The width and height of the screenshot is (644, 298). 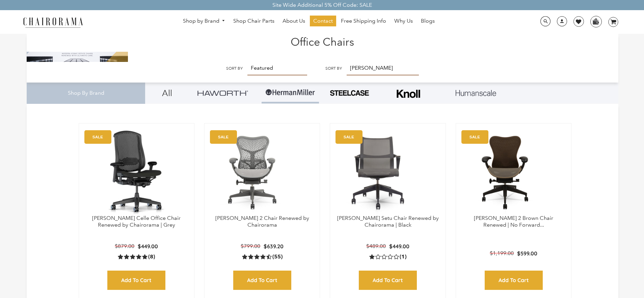 What do you see at coordinates (251, 246) in the screenshot?
I see `span: $799.00` at bounding box center [251, 246].